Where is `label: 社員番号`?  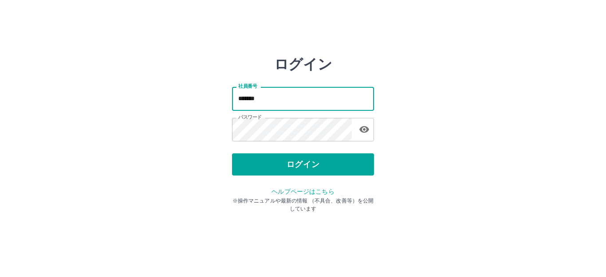 label: 社員番号 is located at coordinates (247, 86).